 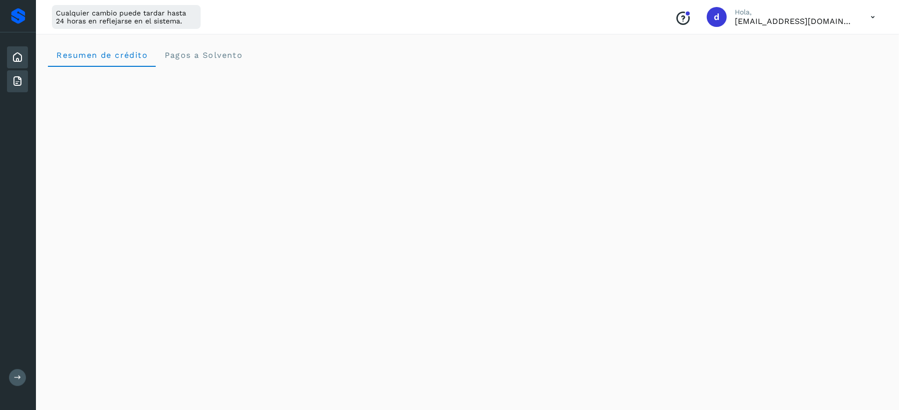 What do you see at coordinates (17, 81) in the screenshot?
I see `div: Facturas` at bounding box center [17, 81].